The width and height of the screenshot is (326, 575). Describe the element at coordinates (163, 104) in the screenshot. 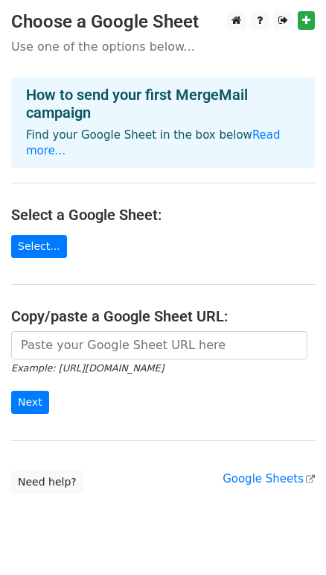

I see `h4: How to send your first MergeMail campaign` at that location.